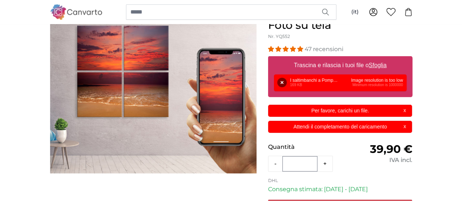 The height and width of the screenshot is (201, 462). What do you see at coordinates (279, 36) in the screenshot?
I see `span: Nr. YQ552` at bounding box center [279, 36].